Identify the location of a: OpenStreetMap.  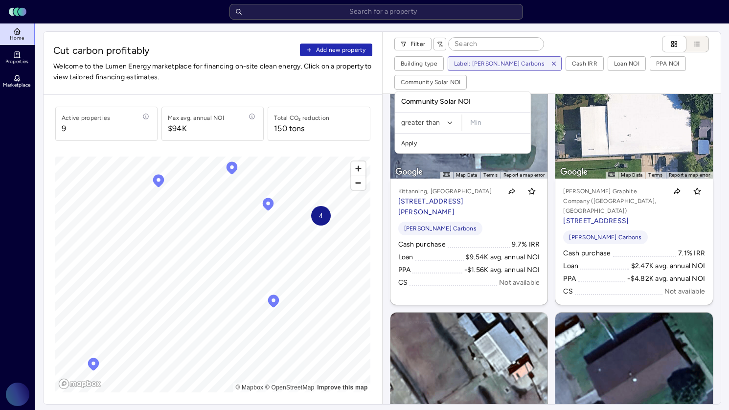
(290, 388).